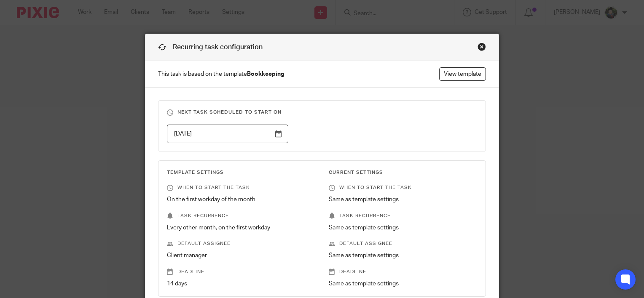 The width and height of the screenshot is (644, 298). Describe the element at coordinates (241, 228) in the screenshot. I see `p: Every other month, on the first workday` at that location.